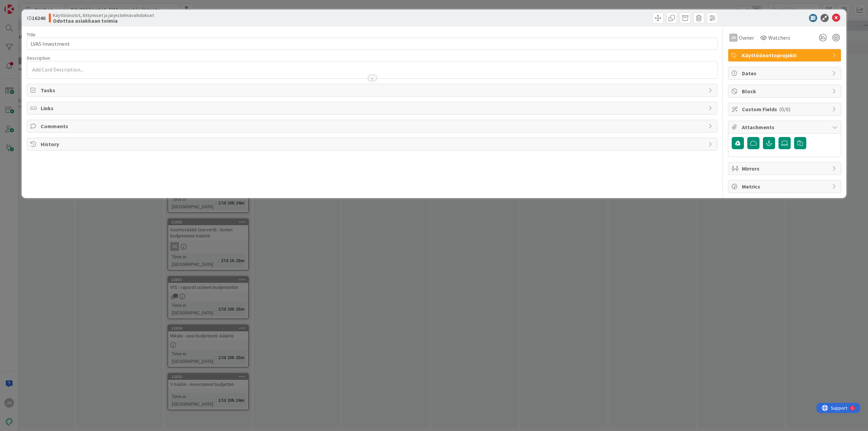  Describe the element at coordinates (104, 15) in the screenshot. I see `span: Käyttöönotot, liittymiset ja järjestelmävaihdokset` at that location.